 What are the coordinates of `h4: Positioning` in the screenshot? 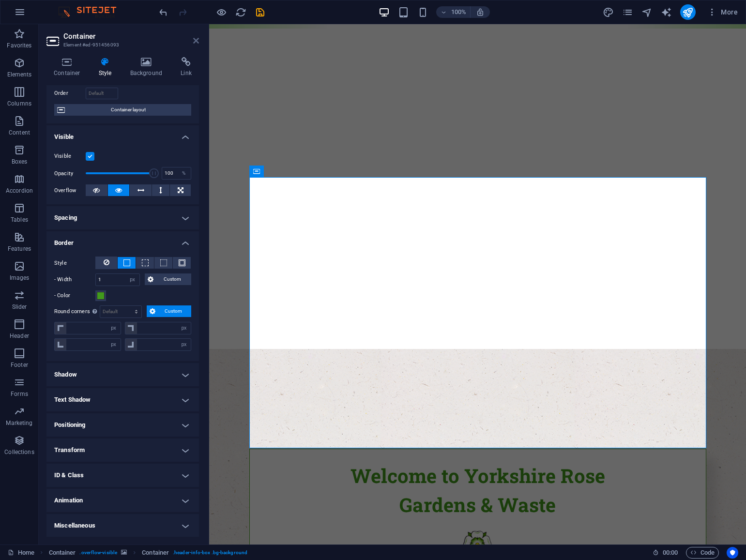 It's located at (122, 425).